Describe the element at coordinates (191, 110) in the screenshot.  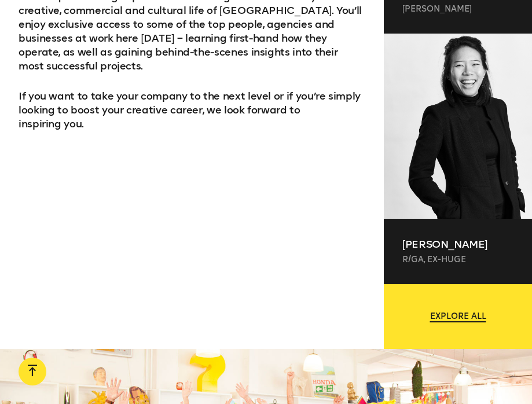
I see `p: If you want to take your company to the next level or if you’re simply looking to boost your crea...` at that location.